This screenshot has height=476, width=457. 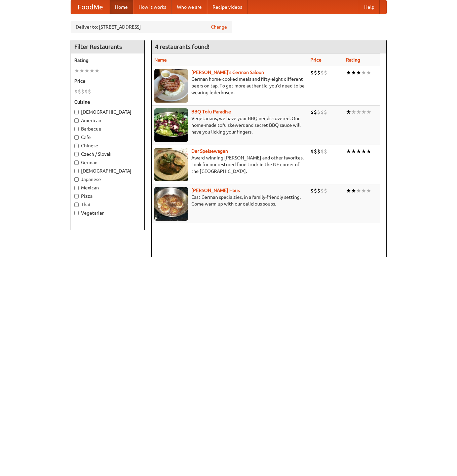 What do you see at coordinates (107, 120) in the screenshot?
I see `label: American` at bounding box center [107, 120].